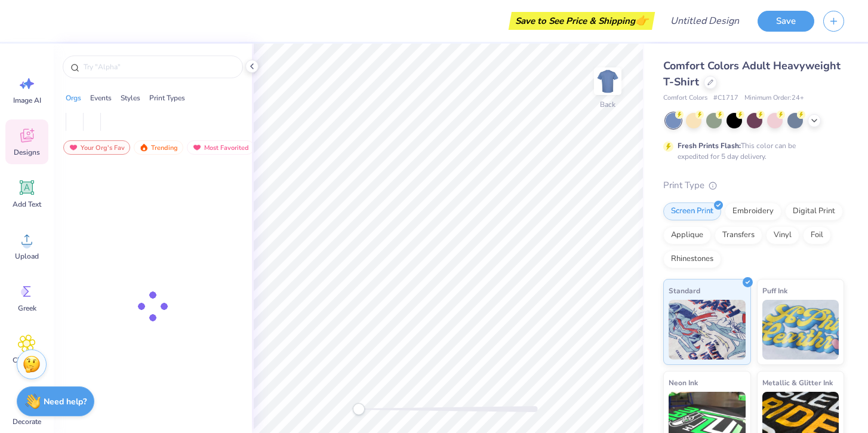 Image resolution: width=868 pixels, height=433 pixels. Describe the element at coordinates (707, 330) in the screenshot. I see `img: Standard` at that location.